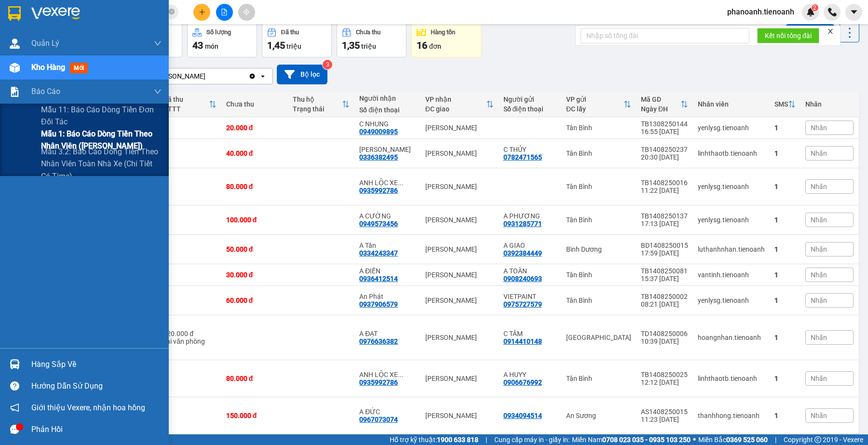 The height and width of the screenshot is (445, 868). What do you see at coordinates (252, 76) in the screenshot?
I see `svg: Clear value` at bounding box center [252, 76].